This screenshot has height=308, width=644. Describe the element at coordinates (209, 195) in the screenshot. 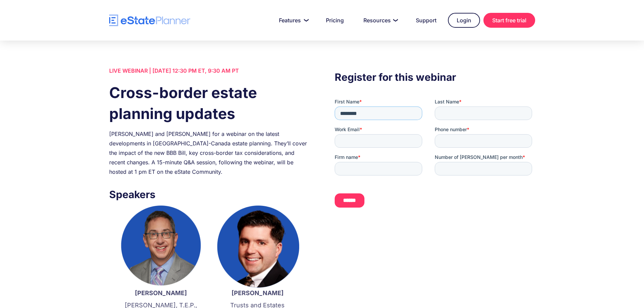

I see `h3: Speakers` at that location.